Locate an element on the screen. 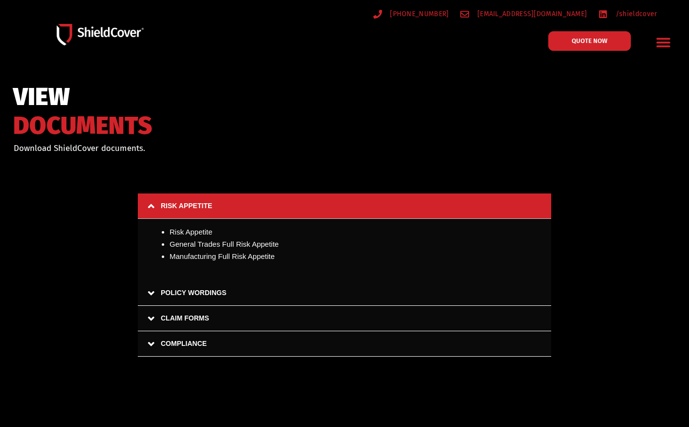 This screenshot has width=689, height=427. a: Risk Appetite is located at coordinates (191, 232).